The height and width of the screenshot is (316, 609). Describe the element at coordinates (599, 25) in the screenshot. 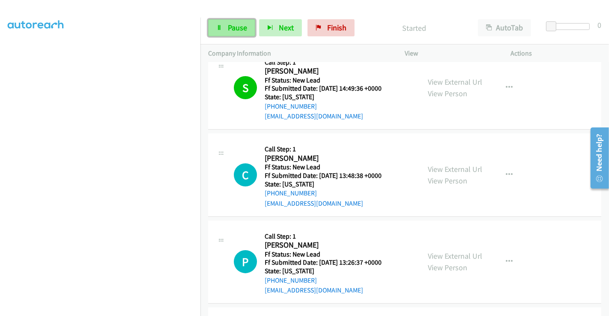

I see `div: 0` at that location.